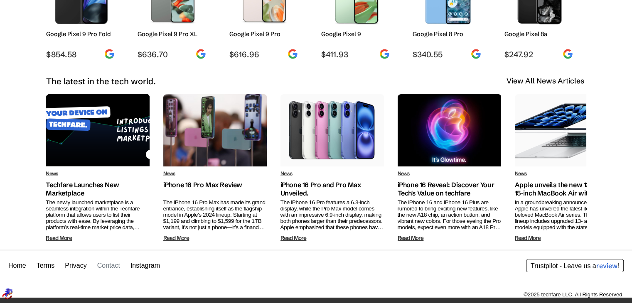 The height and width of the screenshot is (303, 632). I want to click on a: Contact, so click(108, 266).